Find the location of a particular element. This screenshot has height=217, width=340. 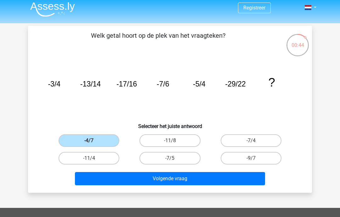

tspan: -17/16 is located at coordinates (126, 84).